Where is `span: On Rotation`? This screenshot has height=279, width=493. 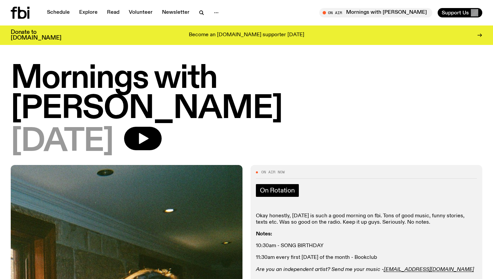 span: On Rotation is located at coordinates (277, 190).